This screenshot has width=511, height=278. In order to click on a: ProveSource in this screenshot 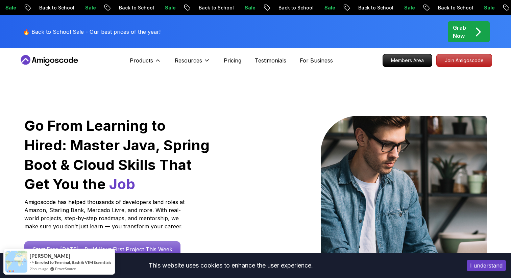, I will do `click(66, 269)`.